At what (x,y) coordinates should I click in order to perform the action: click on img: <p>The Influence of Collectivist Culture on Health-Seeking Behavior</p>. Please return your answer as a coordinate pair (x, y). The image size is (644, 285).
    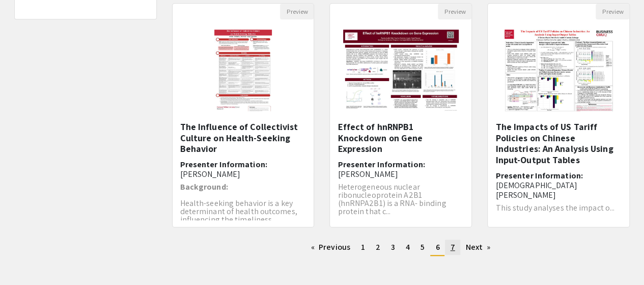
    Looking at the image, I should click on (243, 70).